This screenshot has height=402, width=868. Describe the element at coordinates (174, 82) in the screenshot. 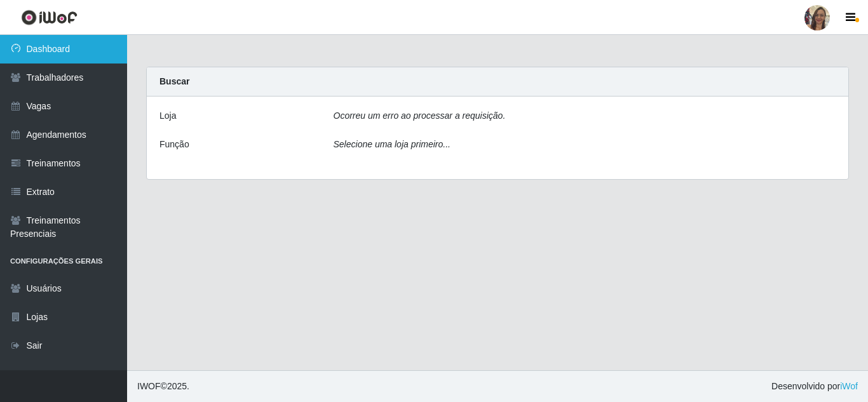

I see `strong: Buscar` at that location.